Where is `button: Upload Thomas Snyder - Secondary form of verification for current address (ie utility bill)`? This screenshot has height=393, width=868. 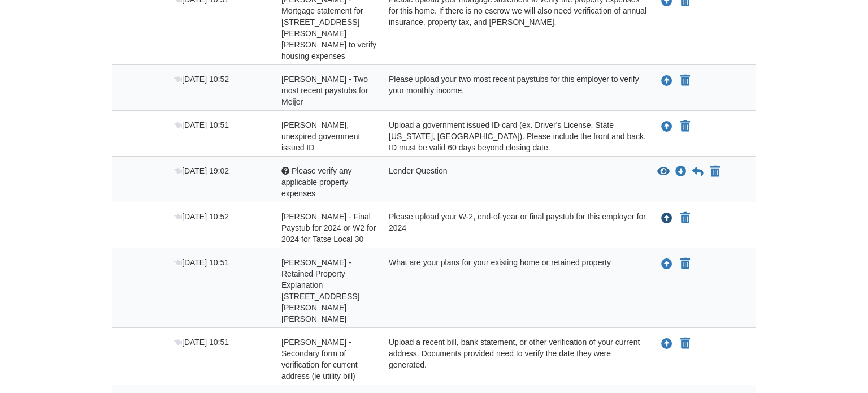 button: Upload Thomas Snyder - Secondary form of verification for current address (ie utility bill) is located at coordinates (667, 344).